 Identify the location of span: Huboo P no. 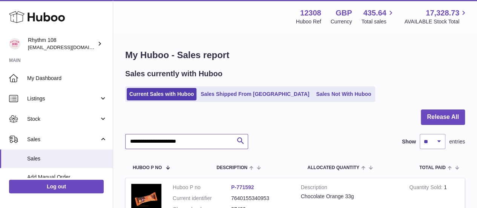
(147, 167).